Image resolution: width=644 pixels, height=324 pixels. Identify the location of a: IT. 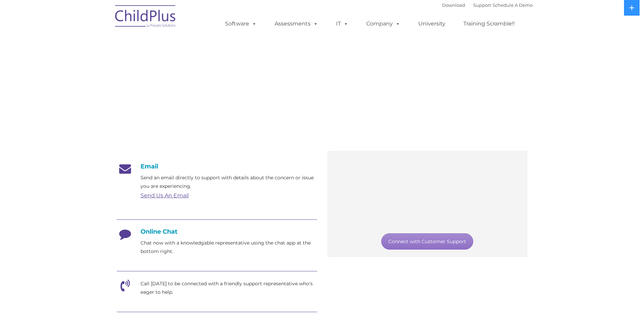
(342, 24).